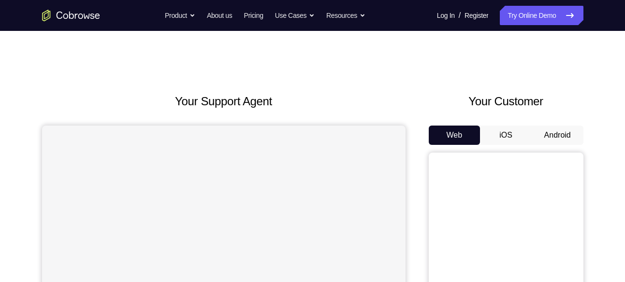 This screenshot has width=625, height=282. What do you see at coordinates (220, 15) in the screenshot?
I see `a: About us` at bounding box center [220, 15].